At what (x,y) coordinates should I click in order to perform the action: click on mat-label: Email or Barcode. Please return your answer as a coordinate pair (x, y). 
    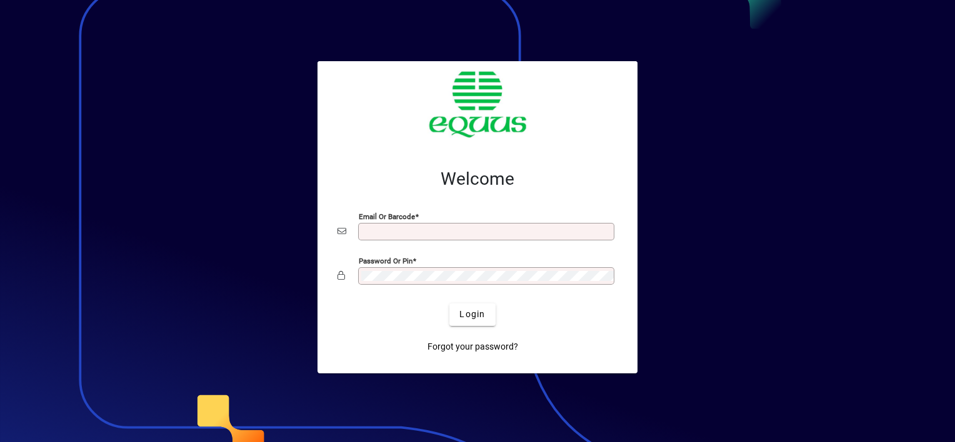
    Looking at the image, I should click on (387, 216).